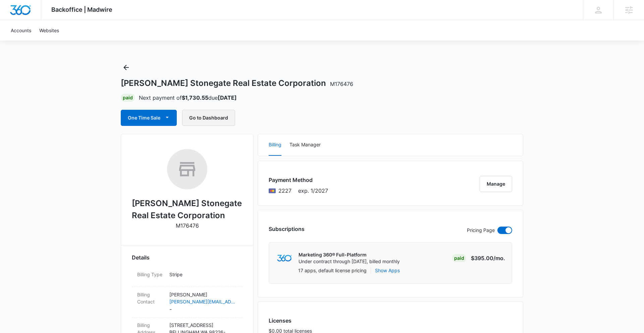 Image resolution: width=644 pixels, height=333 pixels. Describe the element at coordinates (496, 184) in the screenshot. I see `button: Manage` at that location.